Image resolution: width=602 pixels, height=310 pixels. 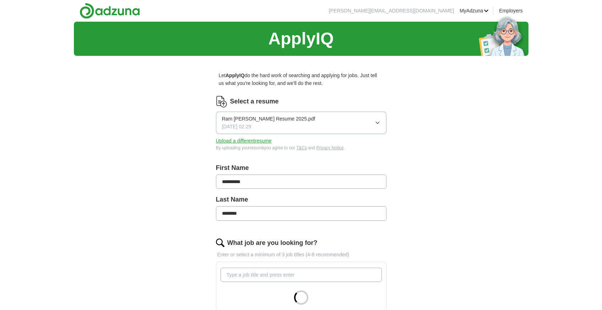 What do you see at coordinates (301, 275) in the screenshot?
I see `input: Type a job title and press enter` at bounding box center [301, 275].